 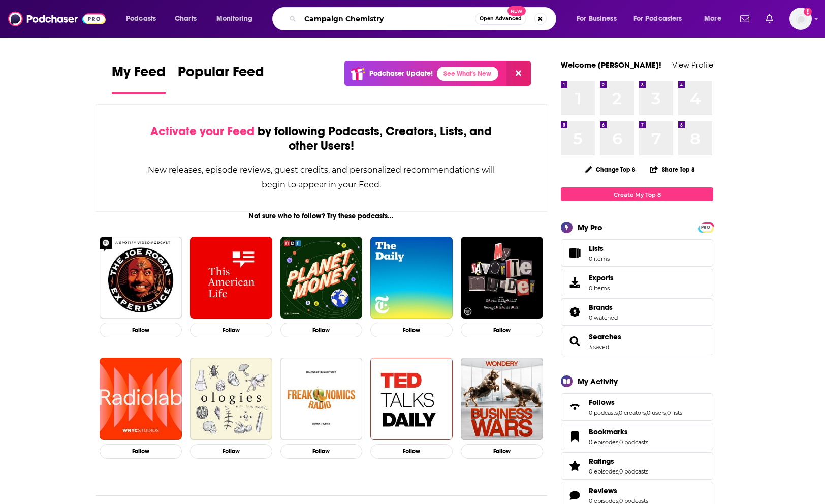 What do you see at coordinates (673, 169) in the screenshot?
I see `button: Share Top 8` at bounding box center [673, 169].